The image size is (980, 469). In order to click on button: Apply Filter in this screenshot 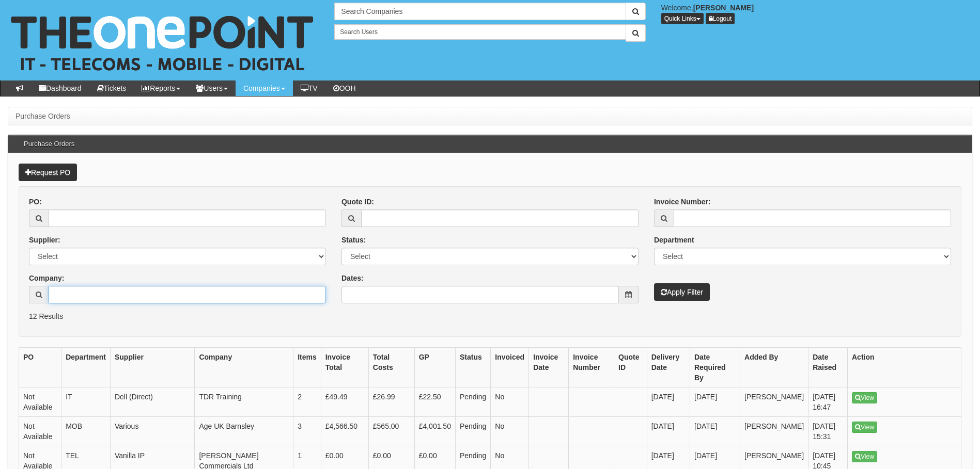, I will do `click(682, 293)`.